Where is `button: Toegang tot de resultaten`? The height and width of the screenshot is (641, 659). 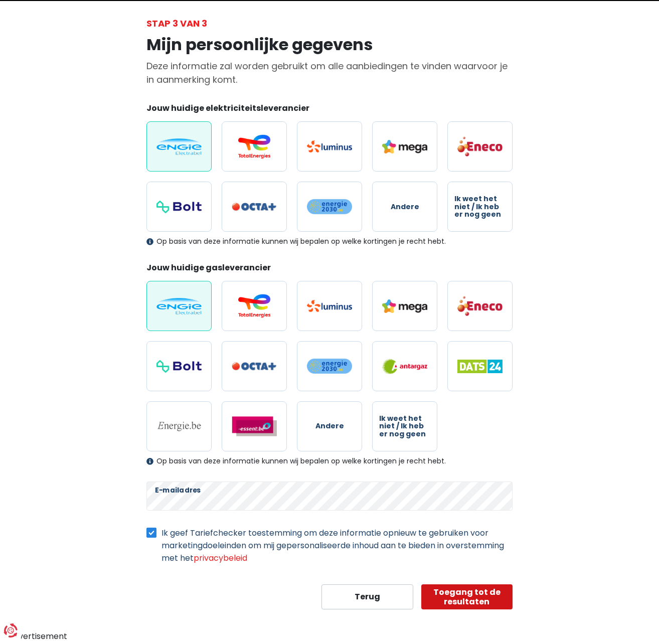
button: Toegang tot de resultaten is located at coordinates (467, 597).